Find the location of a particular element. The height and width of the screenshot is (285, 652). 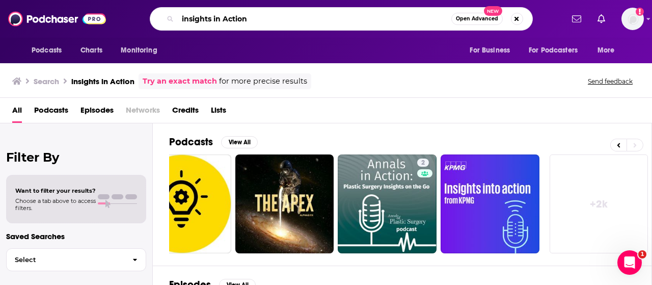

a: Lists is located at coordinates (219, 112).